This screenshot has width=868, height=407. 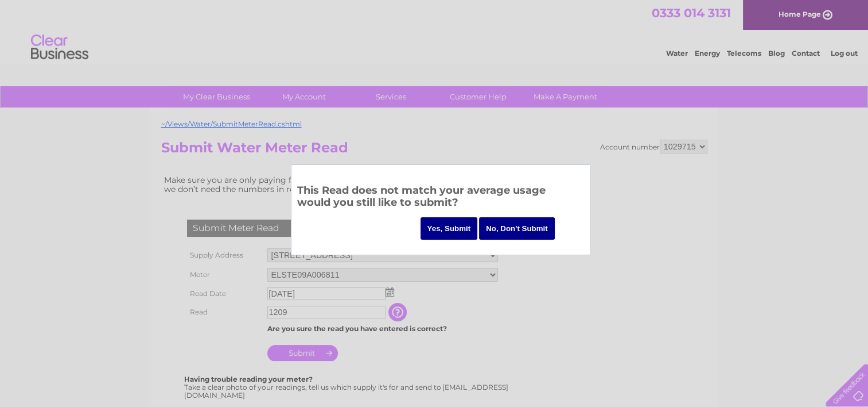 I want to click on input: Yes, Submit, so click(x=449, y=228).